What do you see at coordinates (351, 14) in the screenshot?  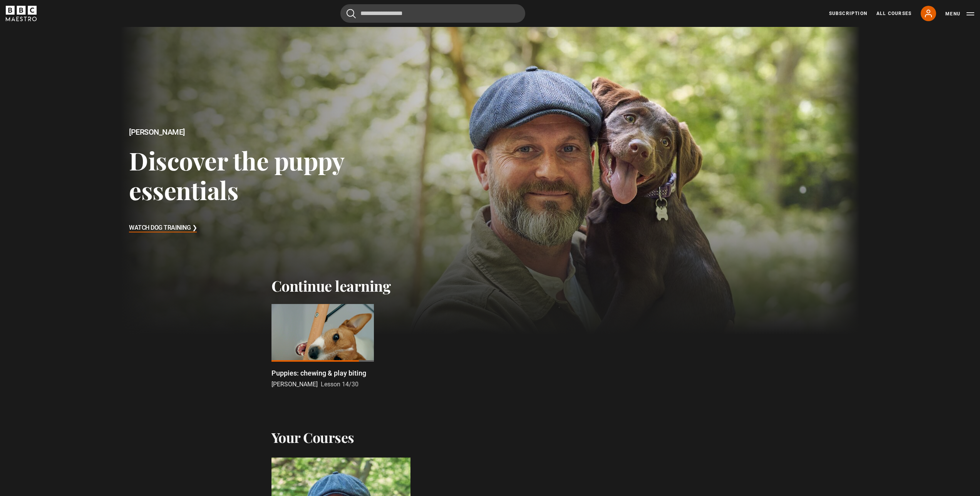 I see `button: Submit the search query` at bounding box center [351, 14].